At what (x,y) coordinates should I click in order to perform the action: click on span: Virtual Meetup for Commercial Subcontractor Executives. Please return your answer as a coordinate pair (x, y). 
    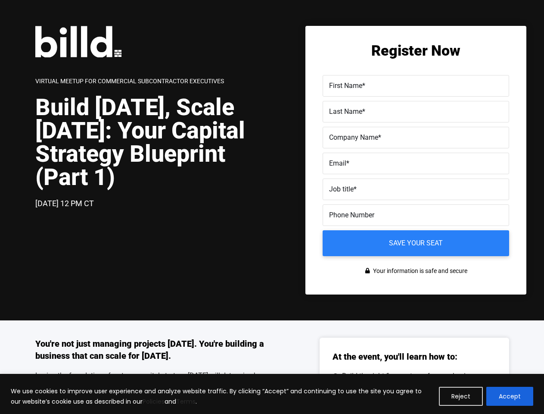
    Looking at the image, I should click on (130, 81).